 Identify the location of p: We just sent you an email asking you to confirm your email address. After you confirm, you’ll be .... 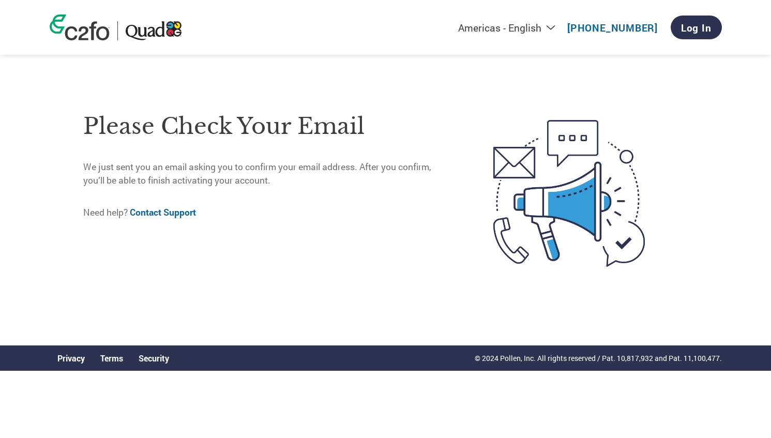
(266, 174).